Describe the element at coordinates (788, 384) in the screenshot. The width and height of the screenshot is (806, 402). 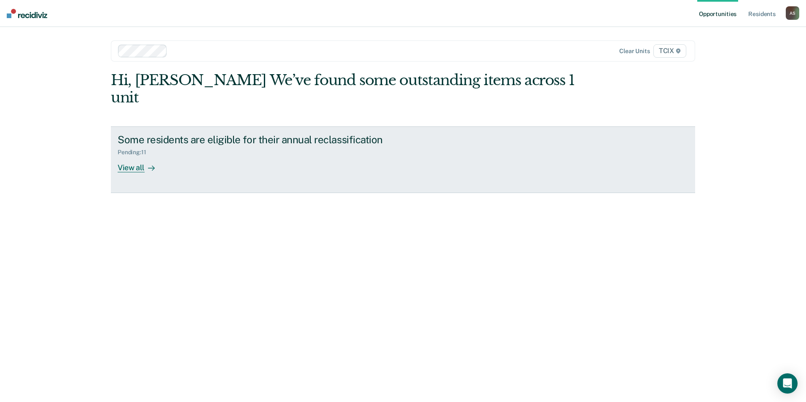
I see `div: Open Intercom Messenger` at that location.